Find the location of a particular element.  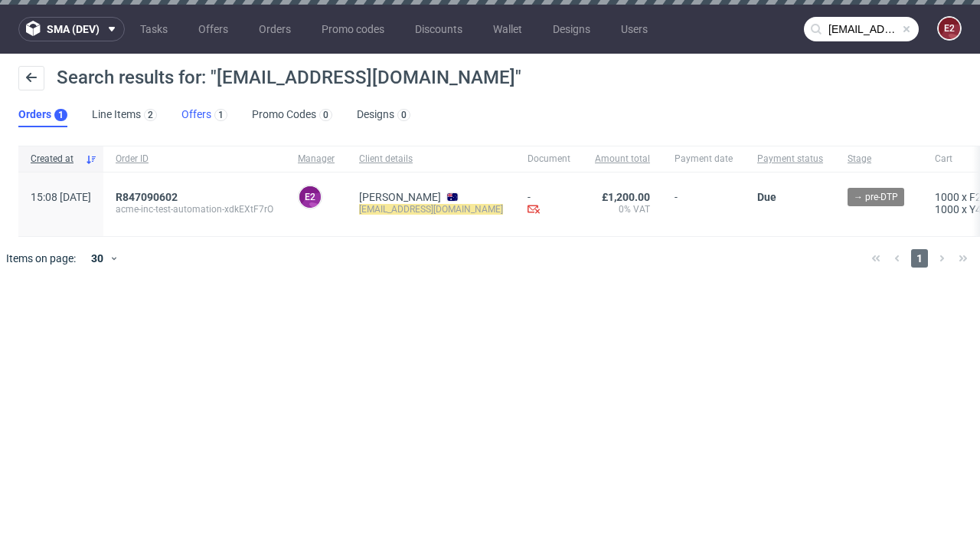

div: 30 is located at coordinates (96, 258).